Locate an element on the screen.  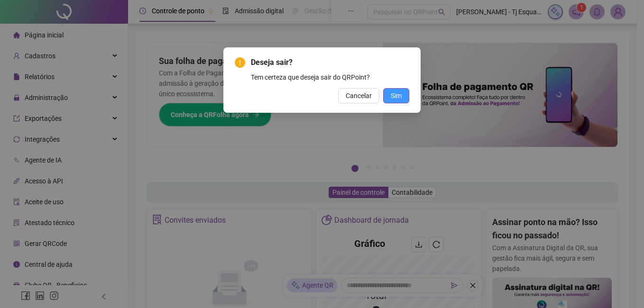
span: Sim is located at coordinates (396, 96).